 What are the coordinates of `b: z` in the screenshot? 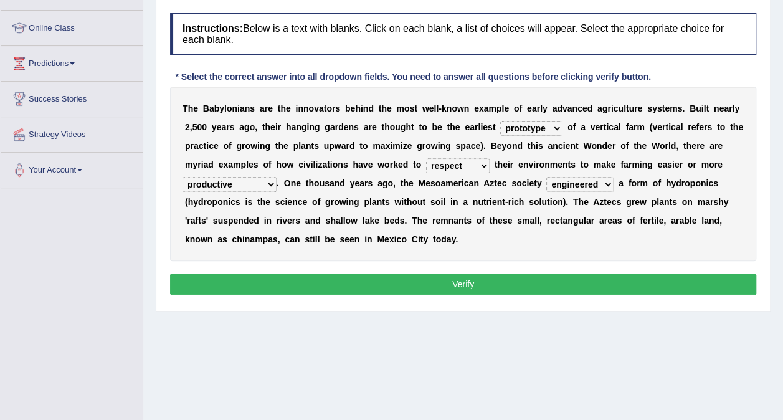 It's located at (405, 146).